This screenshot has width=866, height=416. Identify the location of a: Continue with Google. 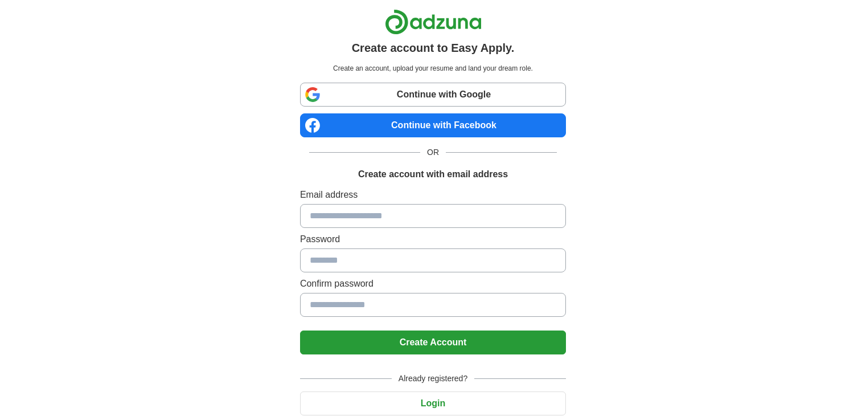
(433, 95).